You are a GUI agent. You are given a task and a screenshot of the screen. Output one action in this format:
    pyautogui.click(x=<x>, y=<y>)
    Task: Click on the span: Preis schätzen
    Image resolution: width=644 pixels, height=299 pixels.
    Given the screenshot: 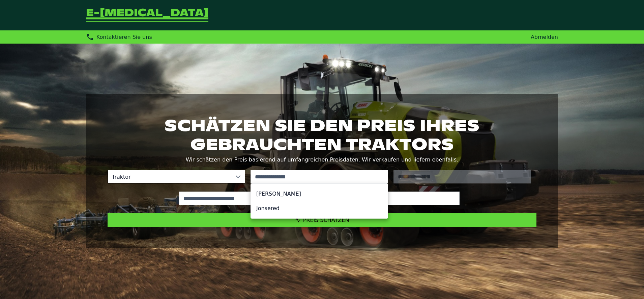 What is the action you would take?
    pyautogui.click(x=326, y=220)
    